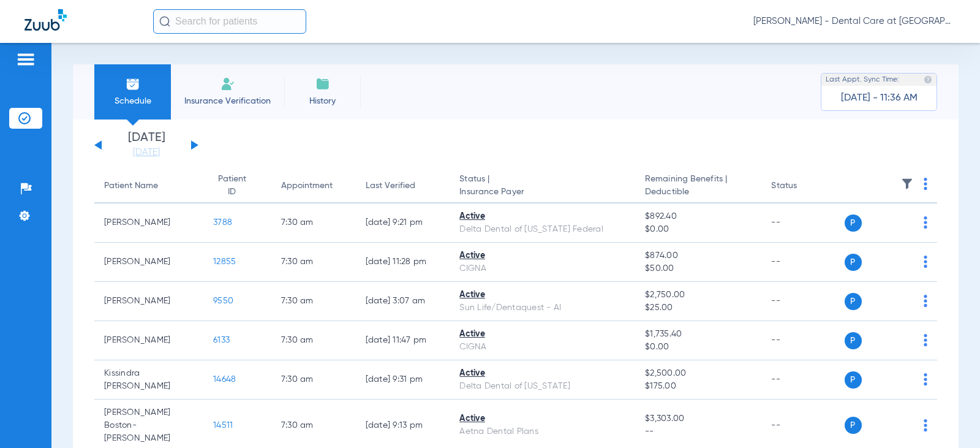 The height and width of the screenshot is (448, 980). I want to click on th: Status, so click(803, 186).